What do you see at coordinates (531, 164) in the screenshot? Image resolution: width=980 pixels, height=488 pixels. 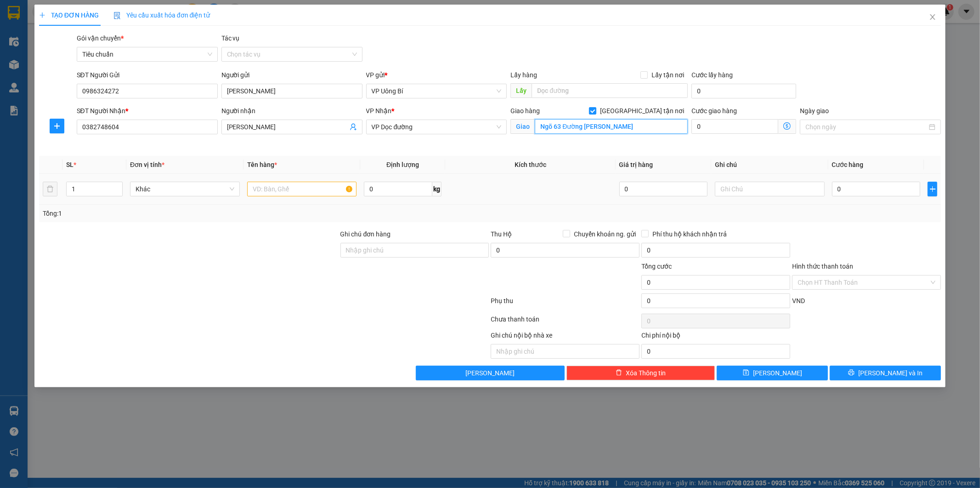 I see `span: Kích thước` at bounding box center [531, 164].